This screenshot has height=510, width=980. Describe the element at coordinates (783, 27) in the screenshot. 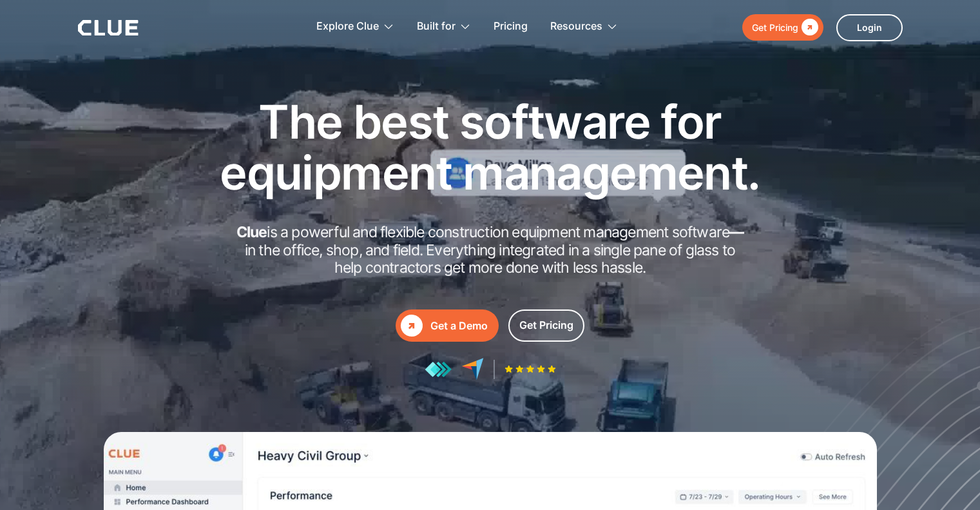

I see `a: Get Pricing` at that location.